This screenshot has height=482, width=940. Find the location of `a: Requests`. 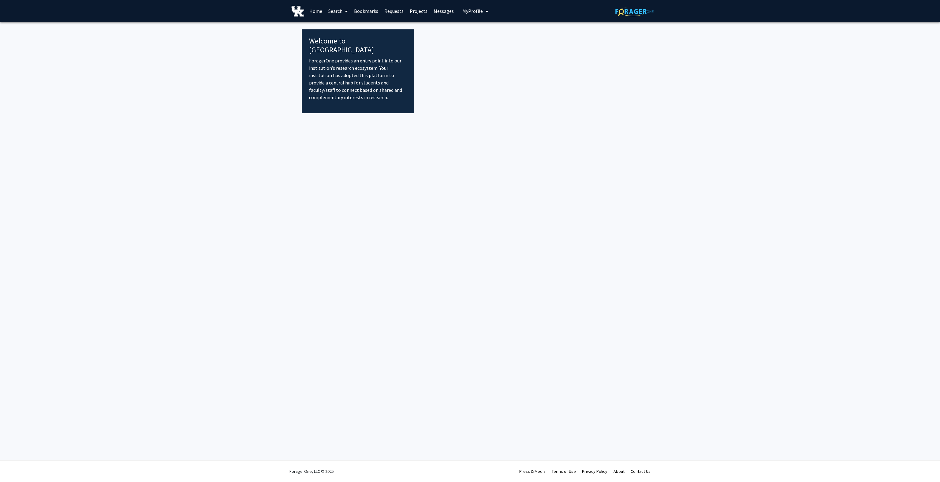

a: Requests is located at coordinates (394, 11).